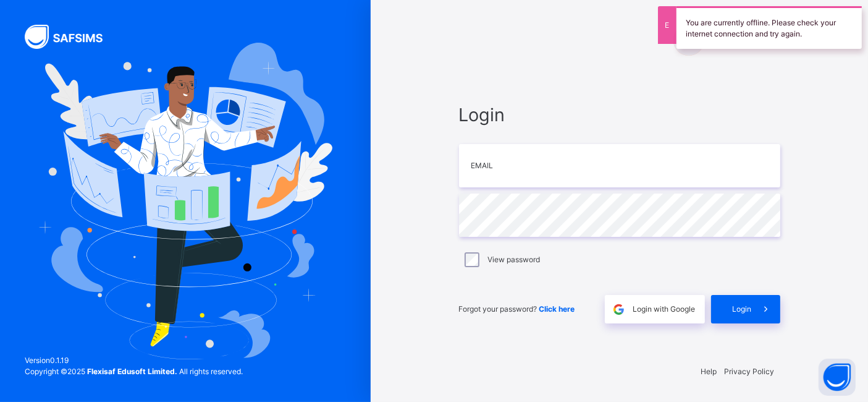 This screenshot has width=868, height=402. What do you see at coordinates (769, 27) in the screenshot?
I see `div: You are currently offline. Please check your internet connection and try again.` at bounding box center [769, 27].